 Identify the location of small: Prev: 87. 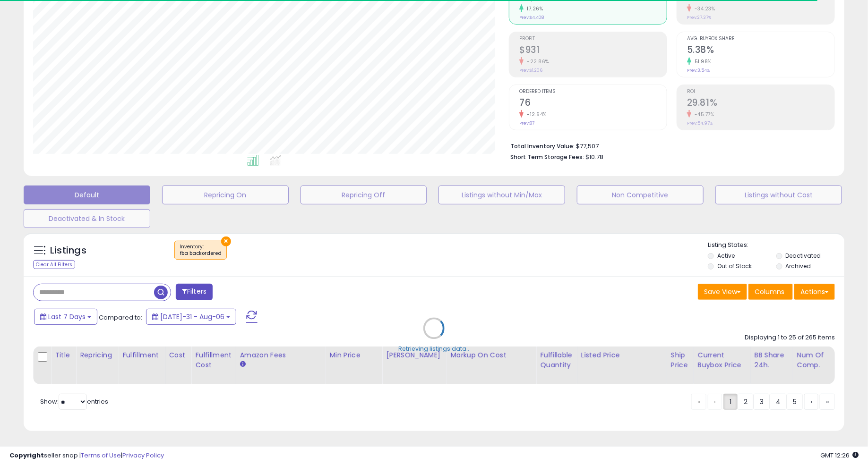
(527, 123).